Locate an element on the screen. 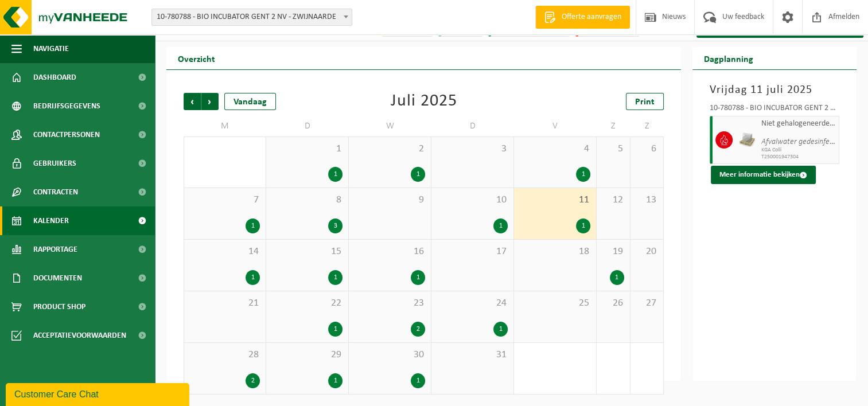 This screenshot has height=406, width=868. span: 9 is located at coordinates (390, 200).